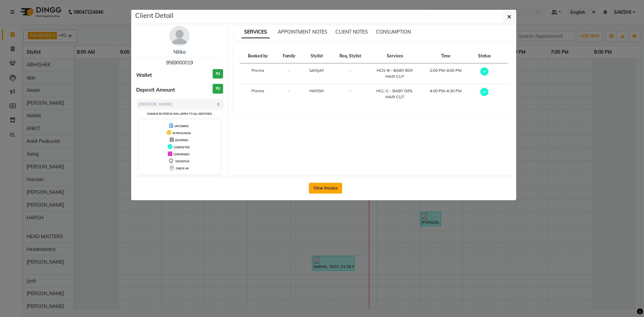  Describe the element at coordinates (325, 188) in the screenshot. I see `button: View Invoice` at that location.